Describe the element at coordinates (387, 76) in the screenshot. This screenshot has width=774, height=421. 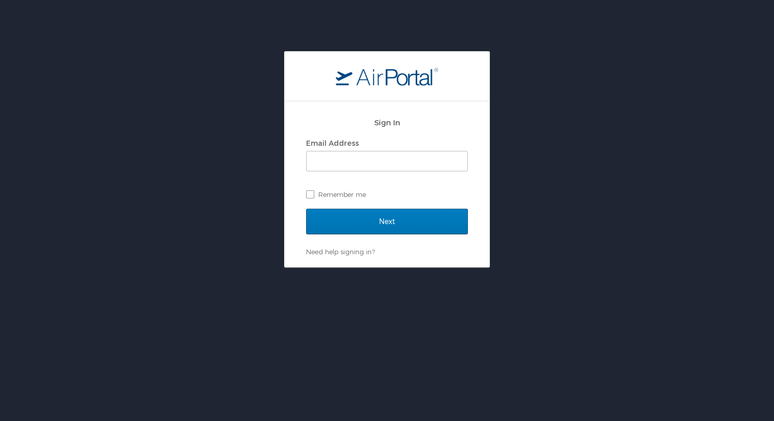
I see `img: logo` at that location.